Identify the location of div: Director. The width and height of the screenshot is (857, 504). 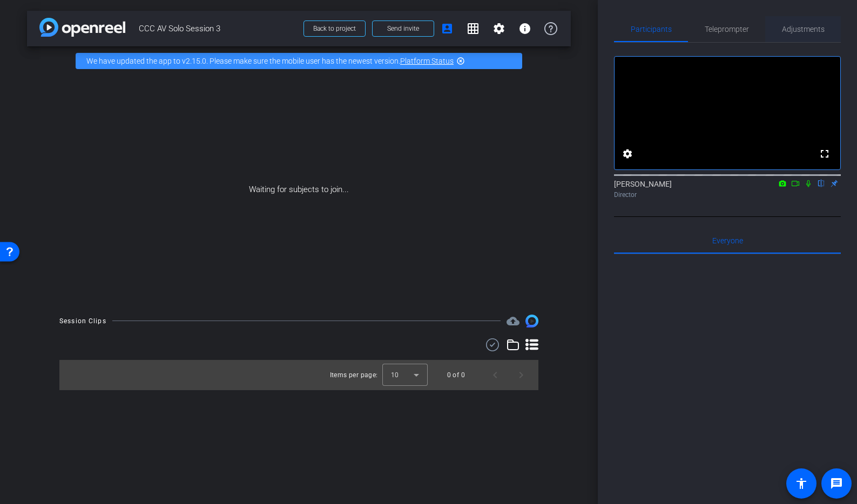
(727, 195).